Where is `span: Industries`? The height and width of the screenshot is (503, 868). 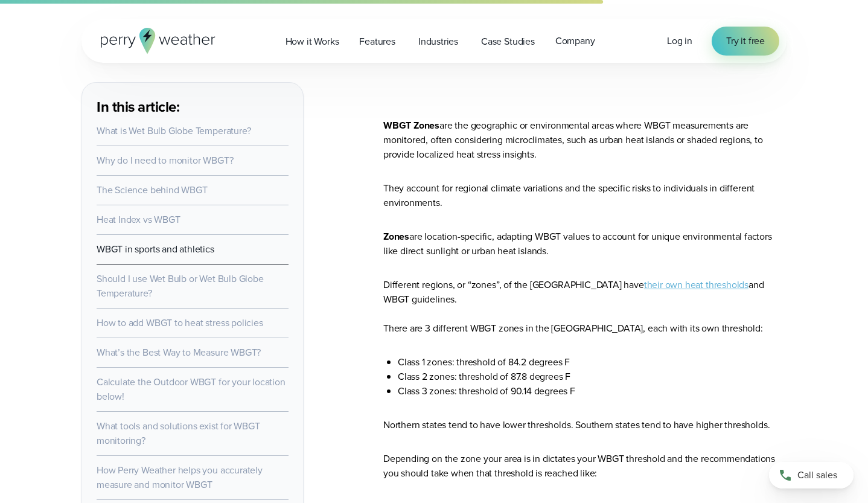 span: Industries is located at coordinates (438, 41).